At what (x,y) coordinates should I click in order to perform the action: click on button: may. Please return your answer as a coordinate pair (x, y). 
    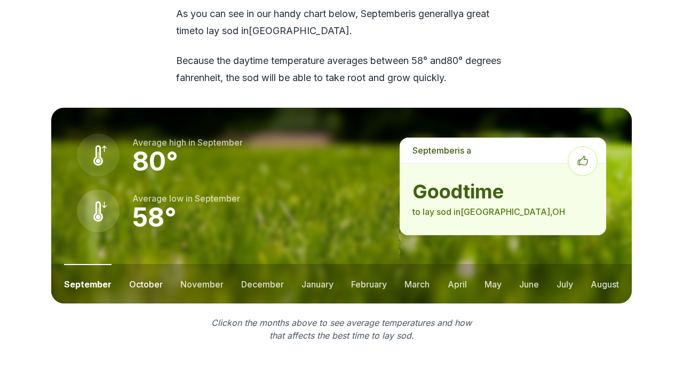
    Looking at the image, I should click on (493, 284).